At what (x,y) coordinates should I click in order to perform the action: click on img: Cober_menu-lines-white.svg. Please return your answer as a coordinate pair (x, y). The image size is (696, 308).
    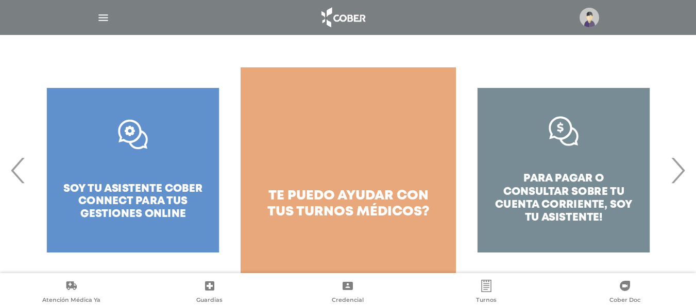
    Looking at the image, I should click on (103, 18).